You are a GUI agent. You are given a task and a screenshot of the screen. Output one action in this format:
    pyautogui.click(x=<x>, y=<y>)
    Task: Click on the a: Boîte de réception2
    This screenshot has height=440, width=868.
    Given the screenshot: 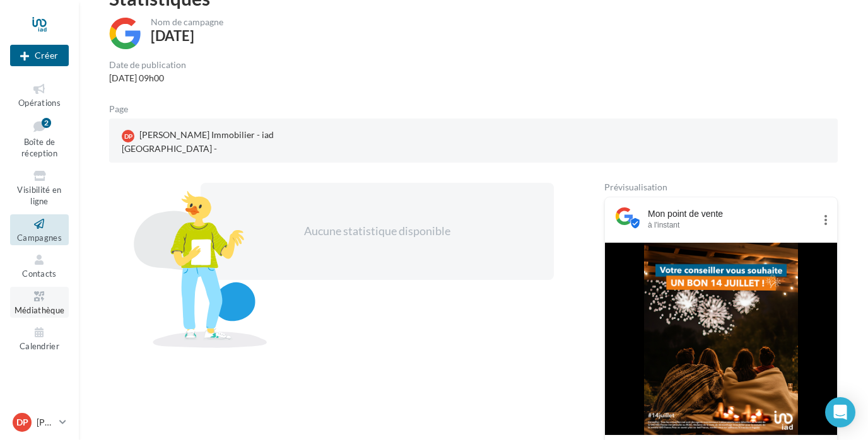 What is the action you would take?
    pyautogui.click(x=39, y=138)
    